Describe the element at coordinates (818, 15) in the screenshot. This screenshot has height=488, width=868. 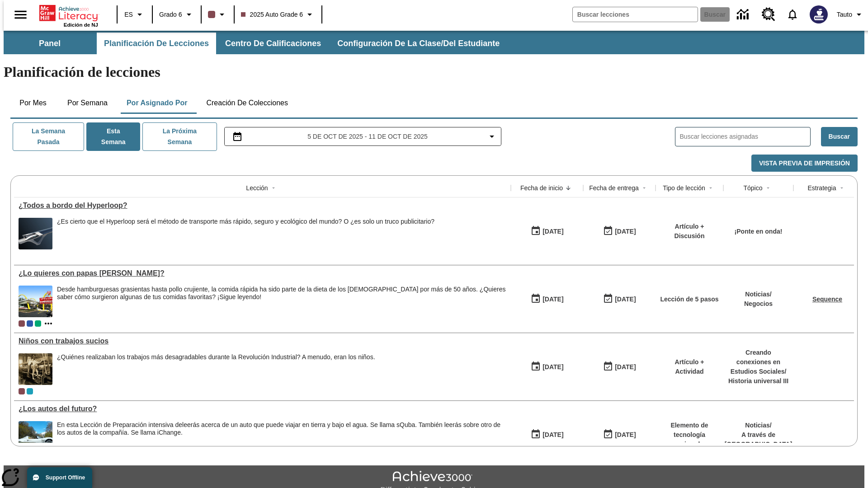
I see `img: Avatar` at that location.